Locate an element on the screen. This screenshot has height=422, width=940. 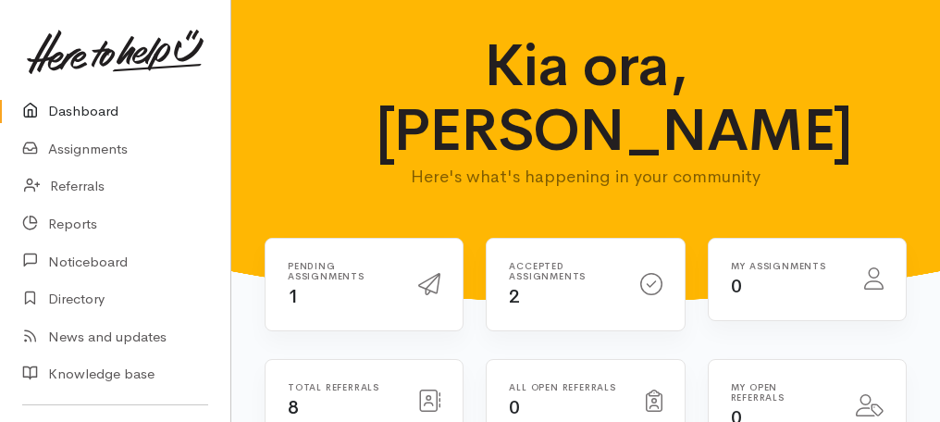
h6: All open referrals is located at coordinates (566, 387).